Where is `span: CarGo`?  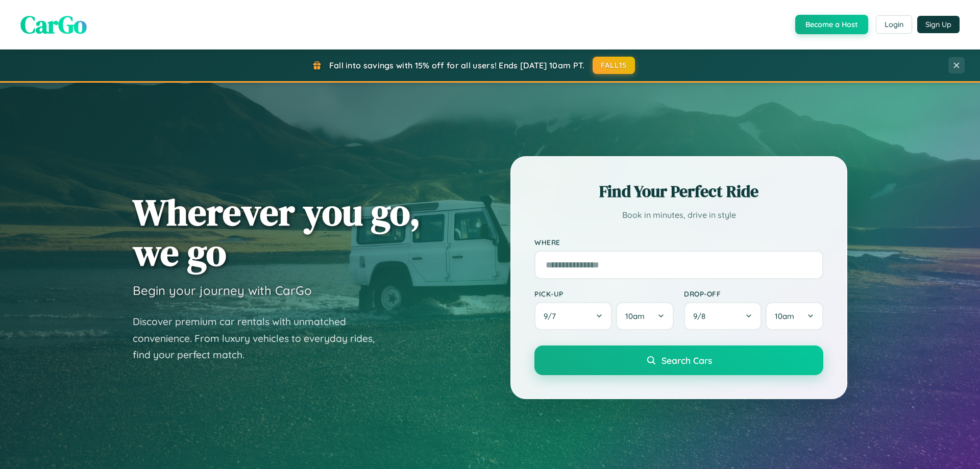
span: CarGo is located at coordinates (53, 25).